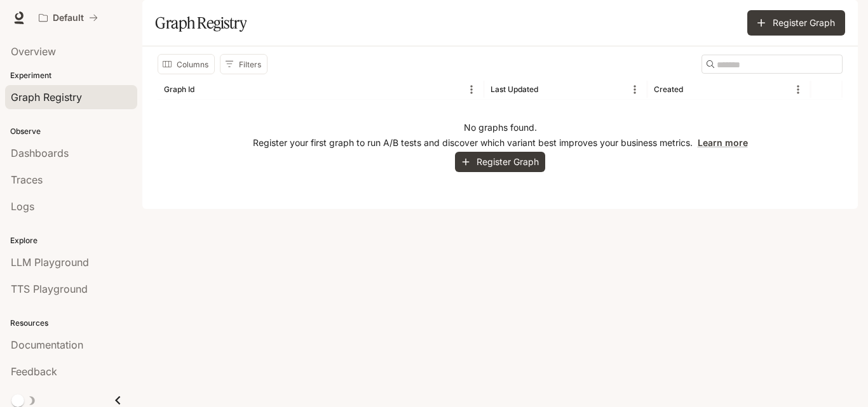 This screenshot has width=868, height=407. What do you see at coordinates (772, 64) in the screenshot?
I see `div: Search` at bounding box center [772, 64].